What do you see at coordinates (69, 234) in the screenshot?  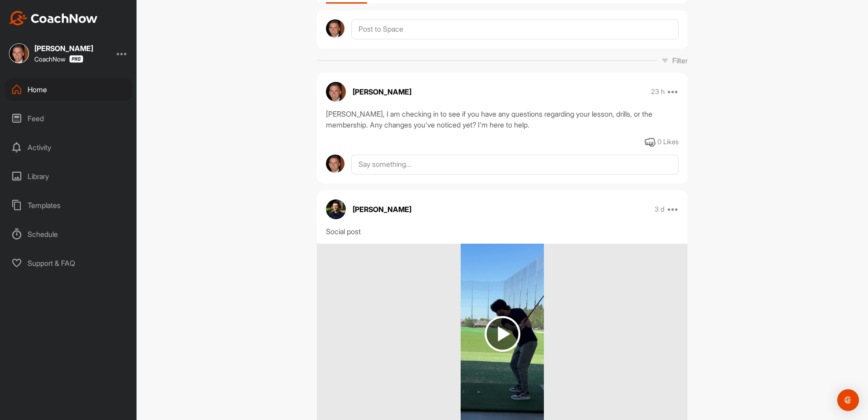 I see `div: Schedule` at bounding box center [69, 234].